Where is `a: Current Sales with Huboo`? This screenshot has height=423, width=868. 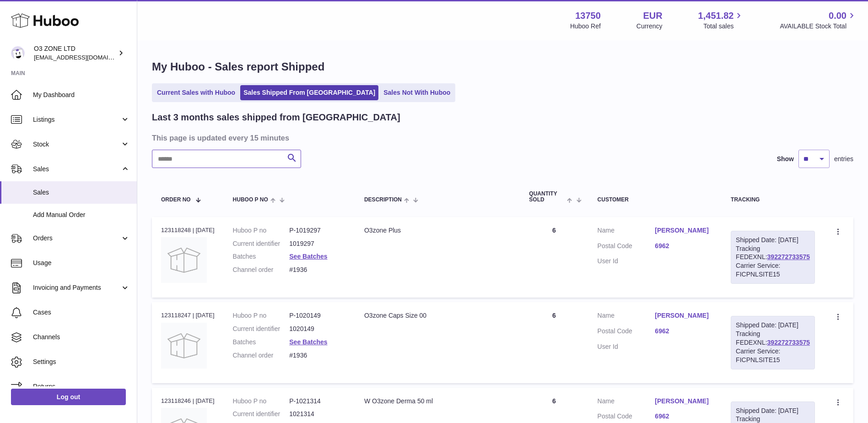
a: Current Sales with Huboo is located at coordinates (196, 92).